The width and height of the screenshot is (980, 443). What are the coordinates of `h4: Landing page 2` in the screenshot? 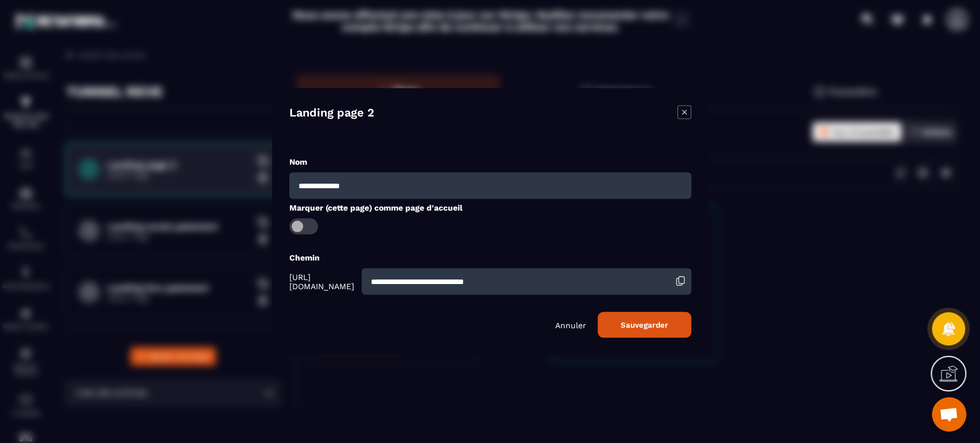 It's located at (332, 113).